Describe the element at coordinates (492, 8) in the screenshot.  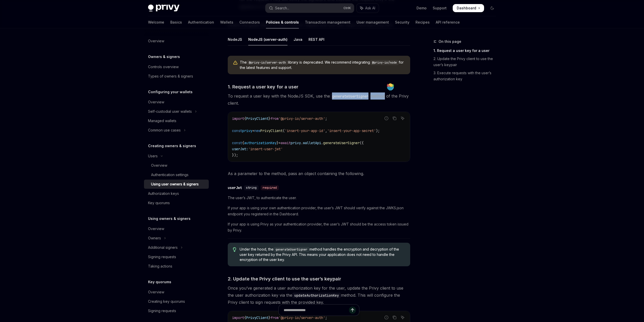
I see `button: Toggle dark mode` at that location.